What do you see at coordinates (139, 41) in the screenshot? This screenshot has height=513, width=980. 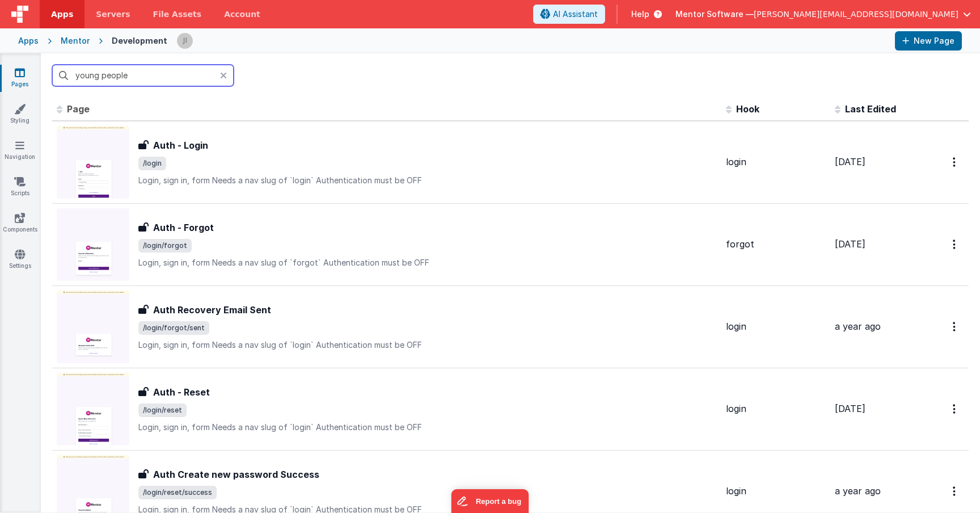 I see `div: Development` at bounding box center [139, 41].